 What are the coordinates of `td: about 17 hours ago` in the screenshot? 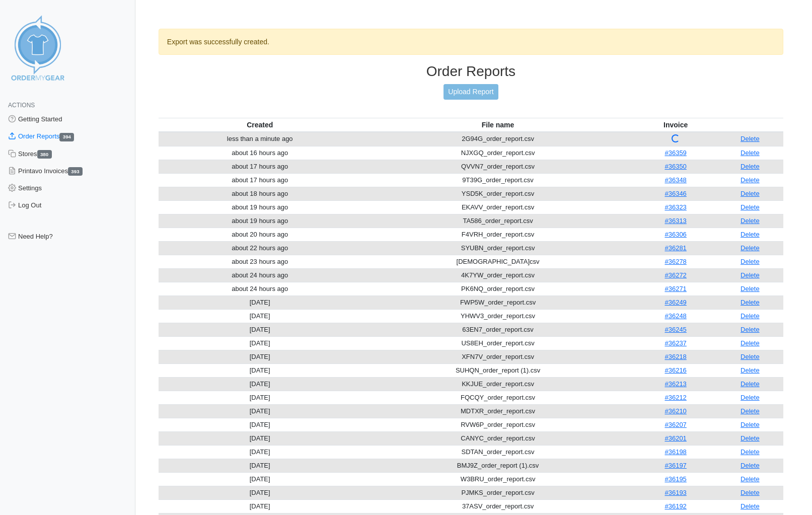 It's located at (260, 166).